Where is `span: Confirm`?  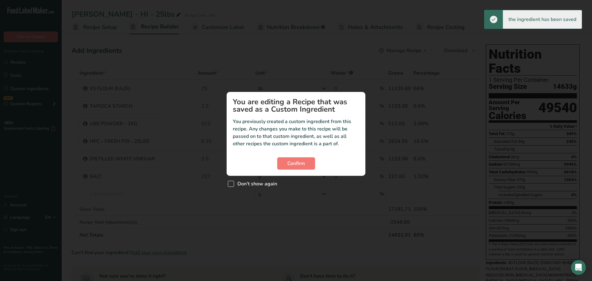
span: Confirm is located at coordinates (296, 163).